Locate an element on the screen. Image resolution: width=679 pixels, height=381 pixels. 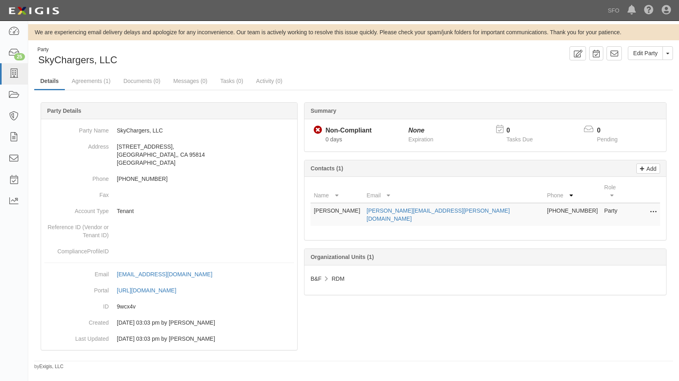
a: Tasks (0) is located at coordinates (232, 81).